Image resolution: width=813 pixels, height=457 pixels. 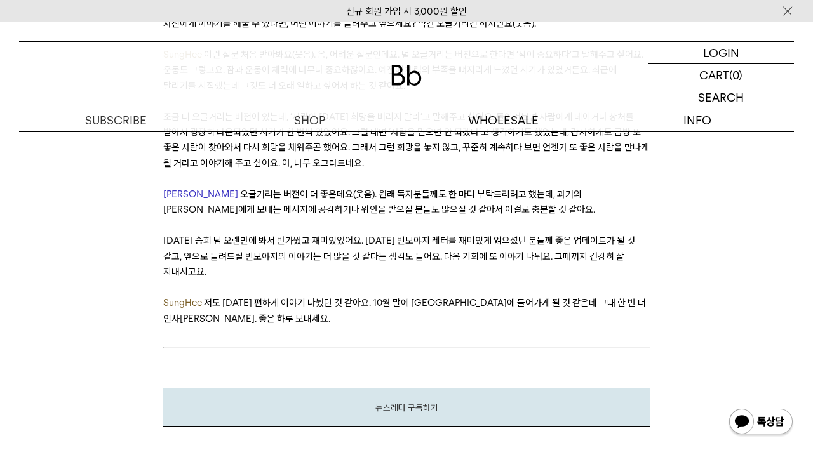 I want to click on a: 신규 회원 가입 시 3,000원 할인, so click(x=406, y=11).